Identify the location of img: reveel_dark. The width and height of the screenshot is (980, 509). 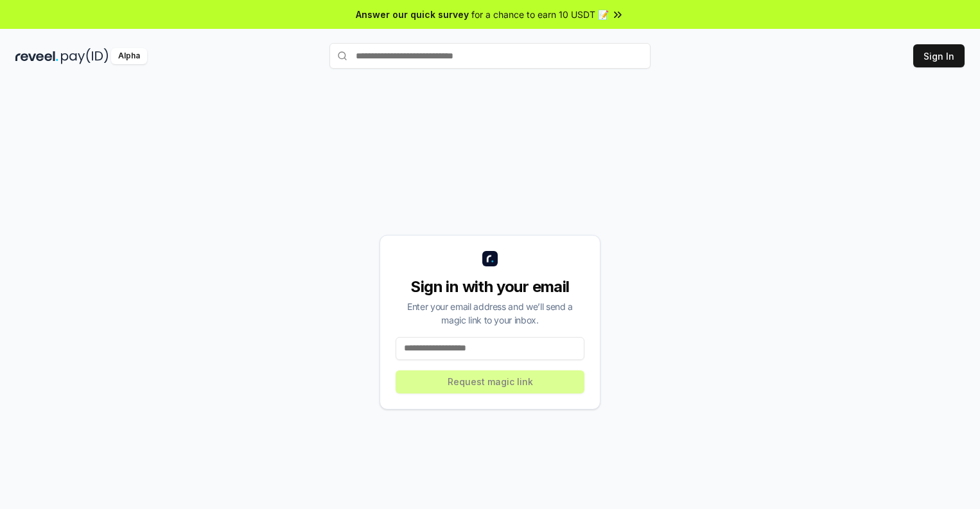
(36, 56).